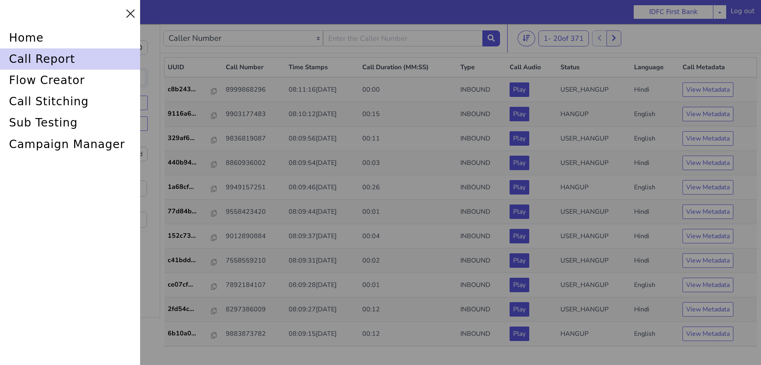 The height and width of the screenshot is (365, 761). What do you see at coordinates (35, 79) in the screenshot?
I see `button: All` at bounding box center [35, 79].